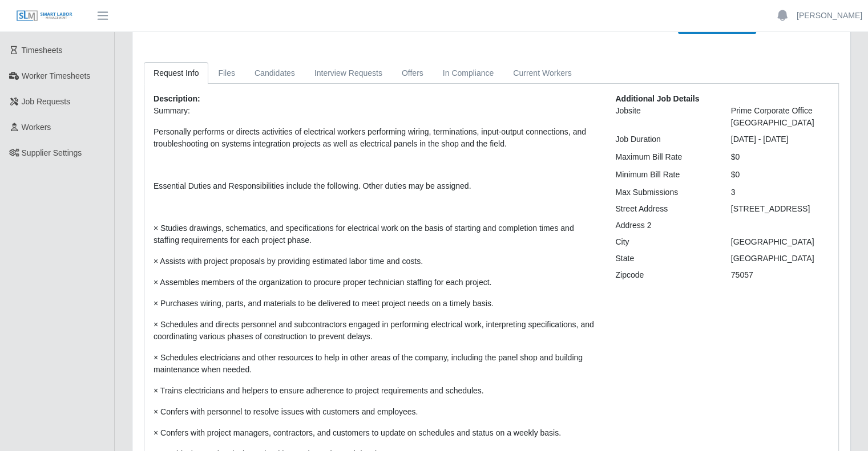  Describe the element at coordinates (665, 140) in the screenshot. I see `div: Job Duration` at that location.